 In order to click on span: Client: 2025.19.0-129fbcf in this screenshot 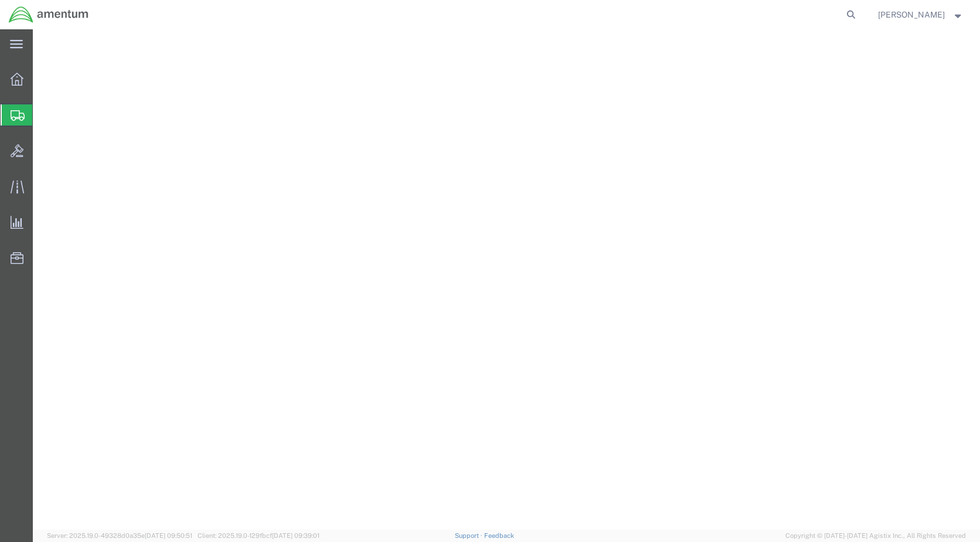, I will do `click(258, 535)`.